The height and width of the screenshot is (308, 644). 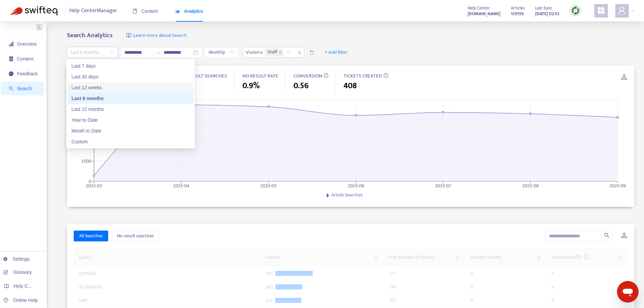 What do you see at coordinates (130, 131) in the screenshot?
I see `div: Month to Date` at bounding box center [130, 131].